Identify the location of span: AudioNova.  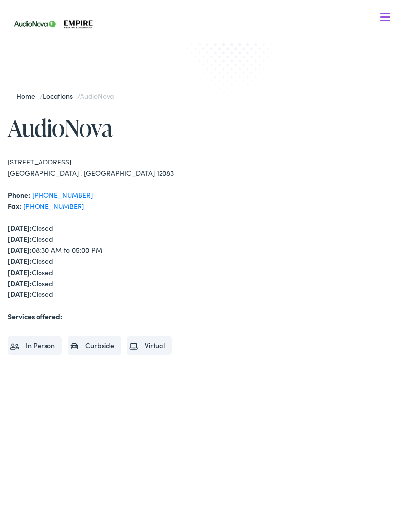
(96, 96).